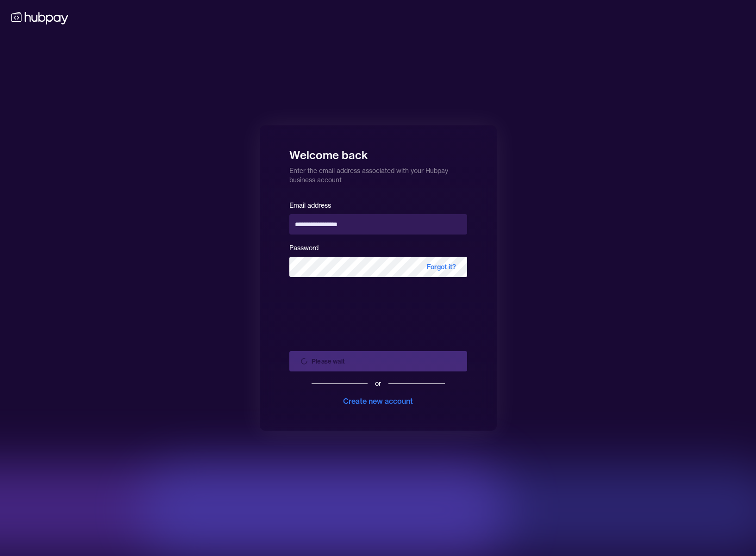  What do you see at coordinates (378, 152) in the screenshot?
I see `h1: Welcome back` at bounding box center [378, 152].